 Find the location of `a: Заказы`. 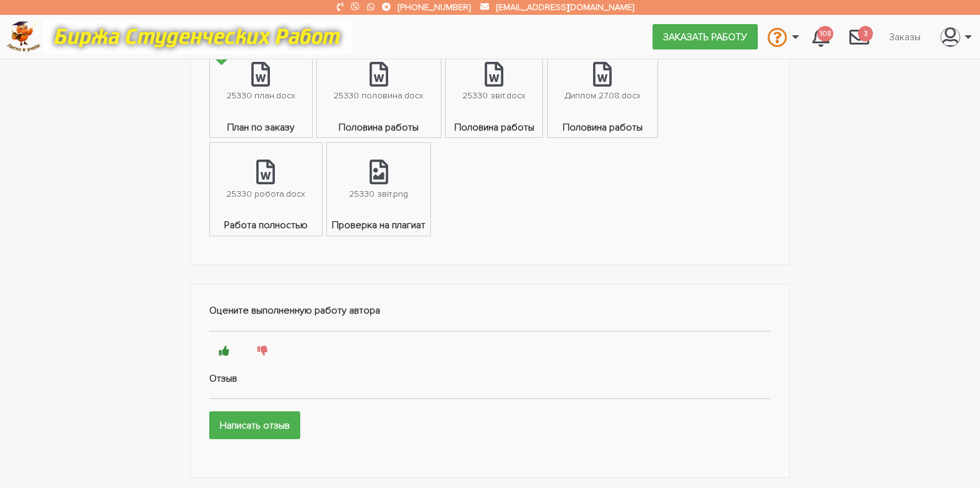

a: Заказы is located at coordinates (905, 37).